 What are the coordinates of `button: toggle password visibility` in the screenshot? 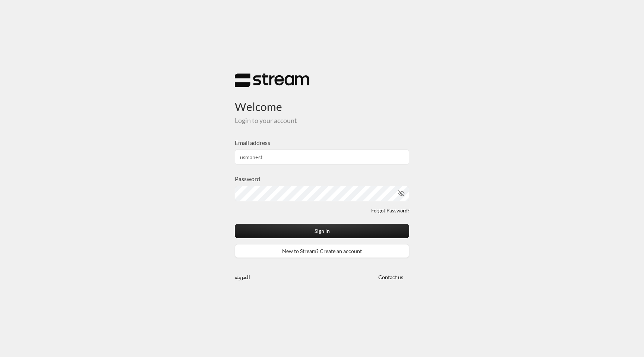 It's located at (401, 193).